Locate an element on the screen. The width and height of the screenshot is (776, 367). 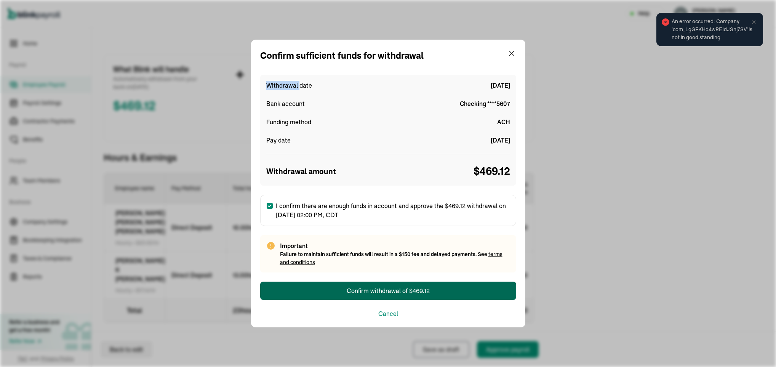
span: Funding method is located at coordinates (289, 122).